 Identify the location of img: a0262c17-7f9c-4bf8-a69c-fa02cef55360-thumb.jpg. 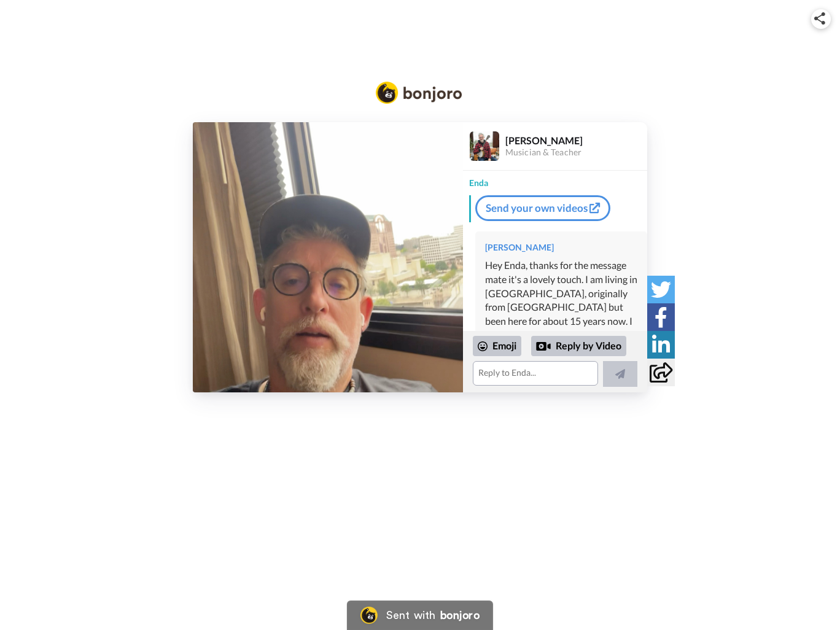
(328, 257).